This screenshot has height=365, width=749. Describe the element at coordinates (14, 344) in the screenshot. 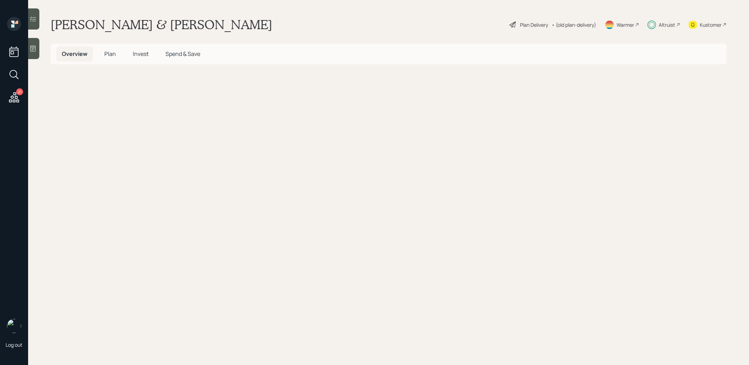

I see `div: Log out` at that location.